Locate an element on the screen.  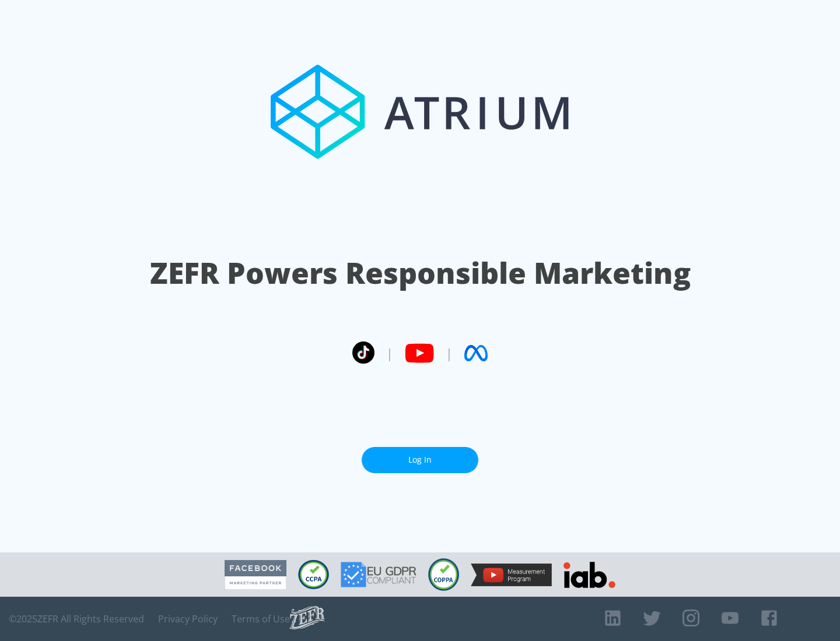
a: Log In is located at coordinates (420, 460).